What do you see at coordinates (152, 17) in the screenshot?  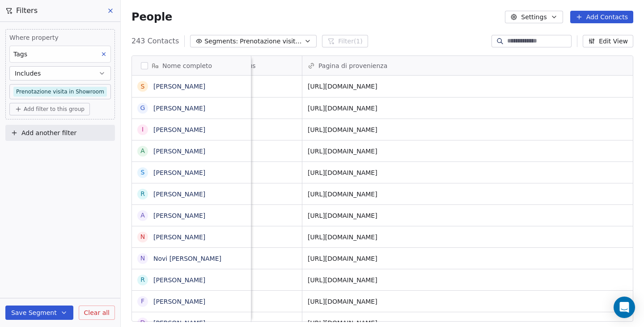 I see `span: People` at bounding box center [152, 17].